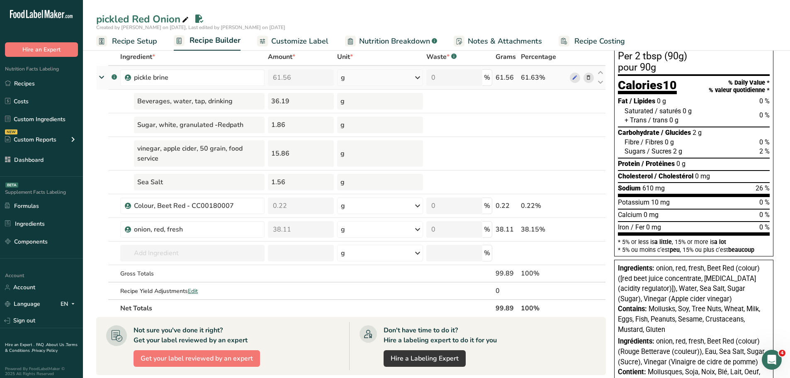  What do you see at coordinates (41, 371) in the screenshot?
I see `div: Powered By FoodLabelMaker © 2025 All Rights Reserved` at bounding box center [41, 371].